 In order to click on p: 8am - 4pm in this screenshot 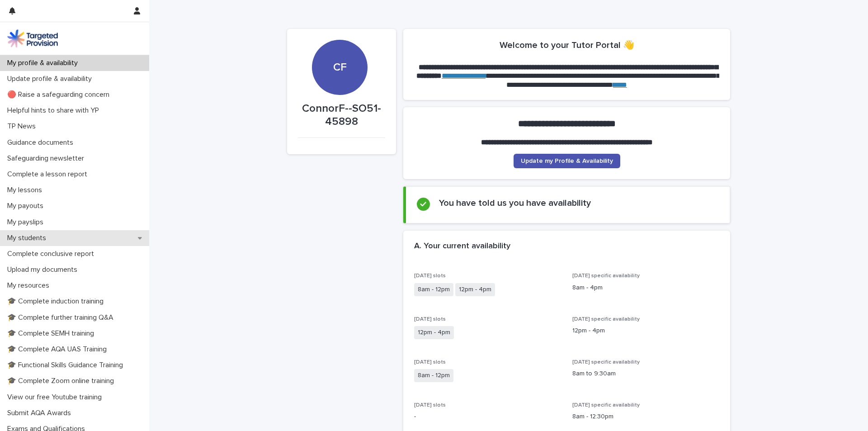, I will do `click(646, 288)`.